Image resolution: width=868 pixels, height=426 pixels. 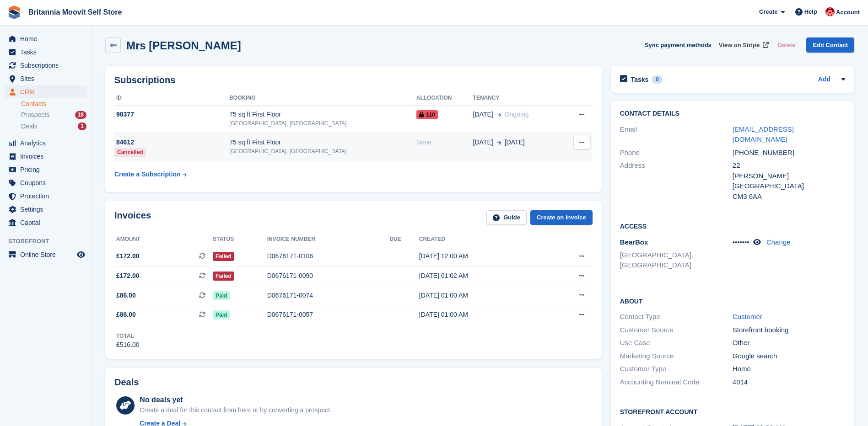 I want to click on div: Customer Source, so click(x=676, y=330).